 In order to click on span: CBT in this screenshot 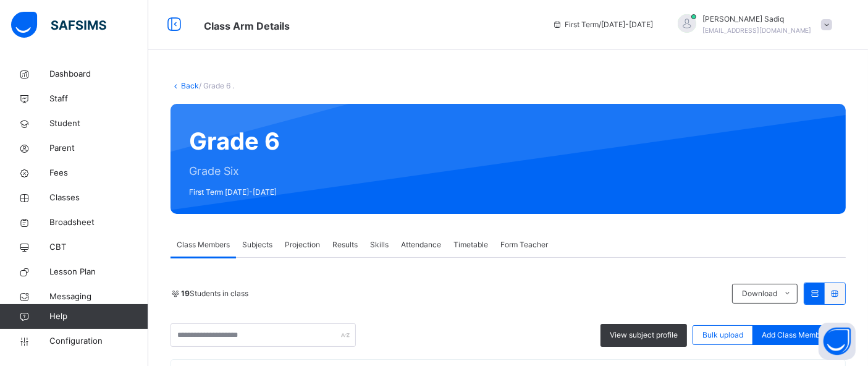, I will do `click(99, 247)`.